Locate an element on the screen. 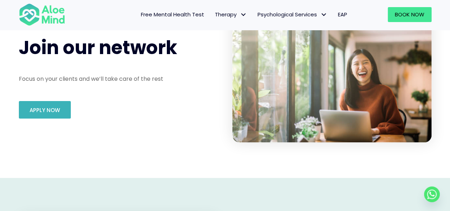 The width and height of the screenshot is (450, 211). a: Whatsapp is located at coordinates (431, 194).